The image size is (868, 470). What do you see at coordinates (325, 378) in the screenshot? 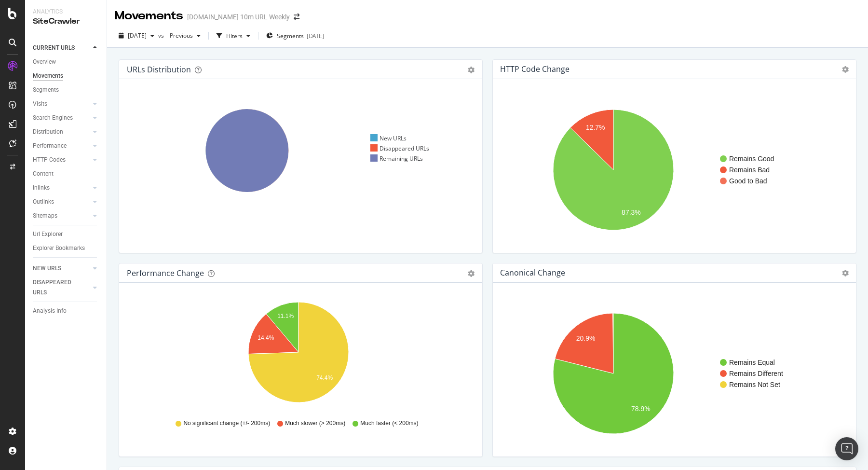
I see `text: 74.4%` at bounding box center [325, 378].